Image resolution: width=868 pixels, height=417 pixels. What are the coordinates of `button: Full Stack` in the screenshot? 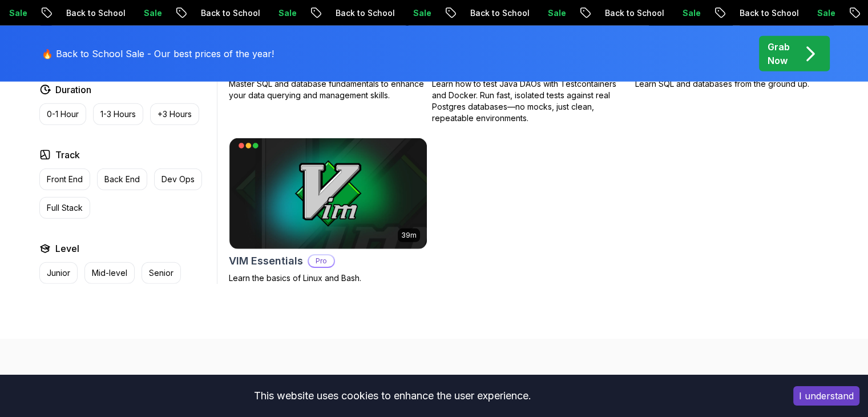 It's located at (64, 208).